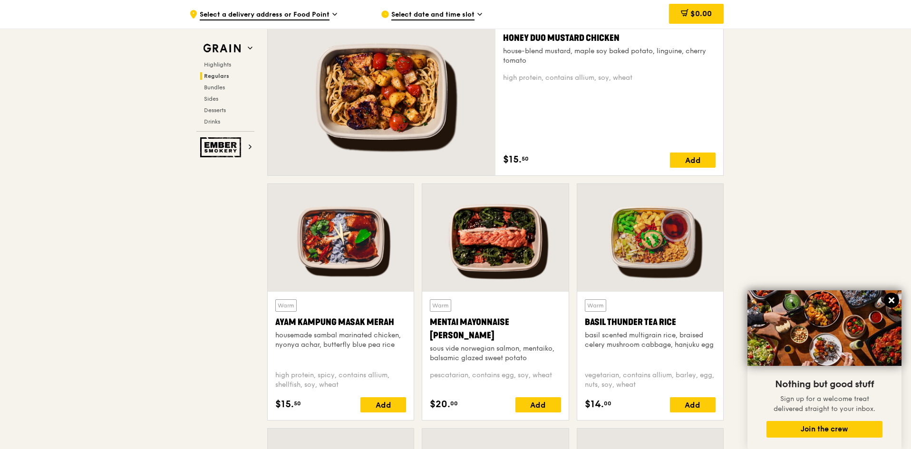  What do you see at coordinates (701, 13) in the screenshot?
I see `span: $0.00` at bounding box center [701, 13].